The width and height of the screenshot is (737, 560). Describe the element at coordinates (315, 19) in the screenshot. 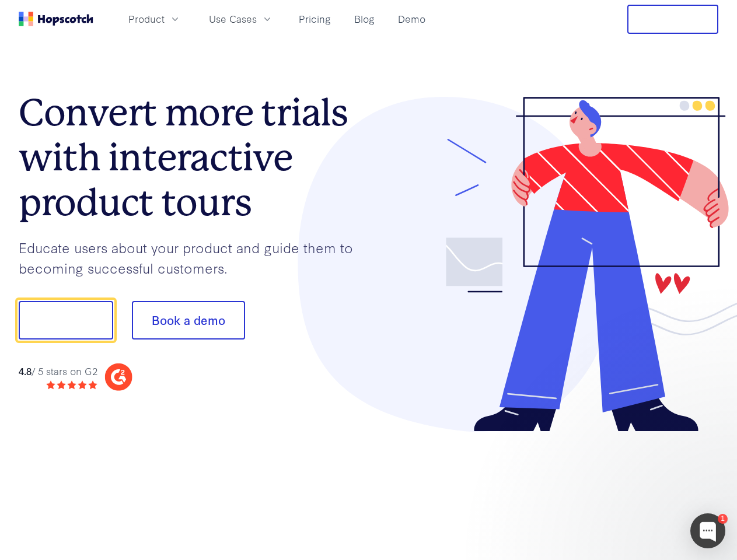

I see `a: Pricing` at that location.